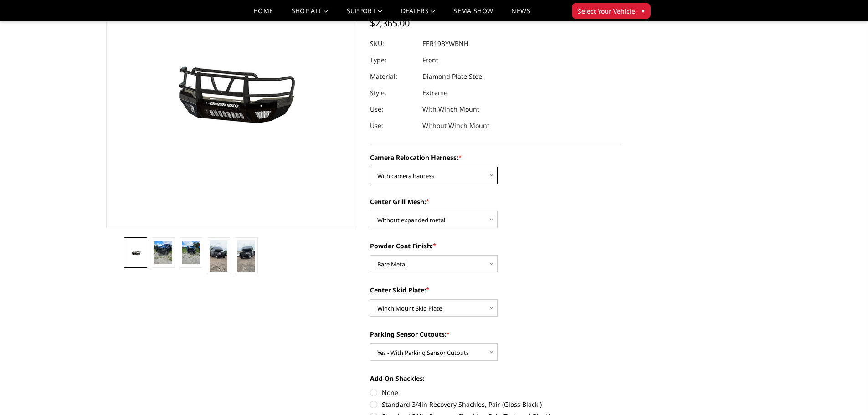 This screenshot has height=415, width=868. What do you see at coordinates (845, 393) in the screenshot?
I see `div: Chat Widget` at bounding box center [845, 393].